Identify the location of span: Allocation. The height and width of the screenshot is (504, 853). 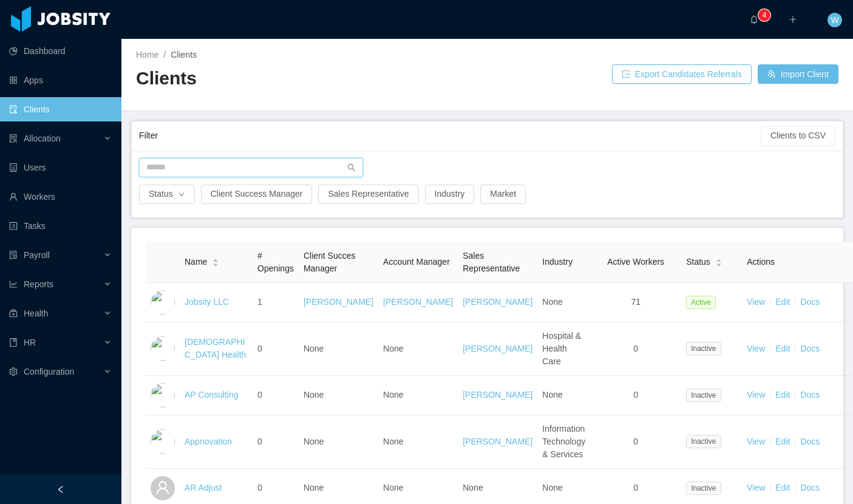
(42, 139).